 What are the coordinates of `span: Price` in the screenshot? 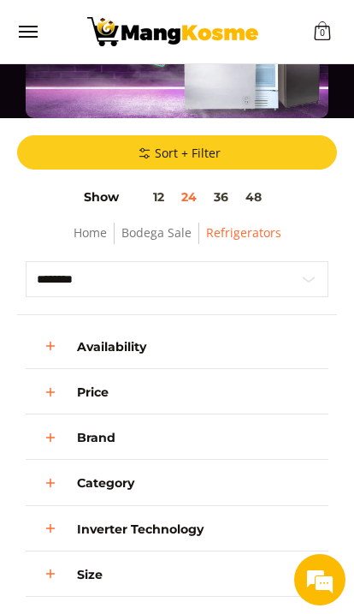 It's located at (92, 392).